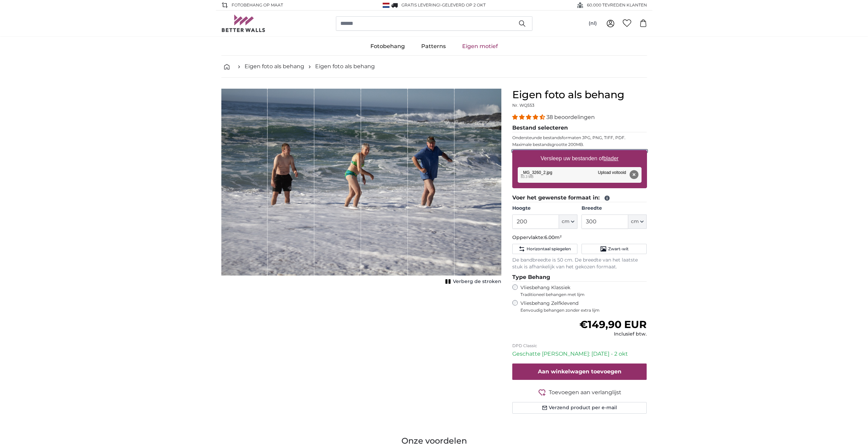  What do you see at coordinates (579, 237) in the screenshot?
I see `p: Oppervlakte:` at bounding box center [579, 237].